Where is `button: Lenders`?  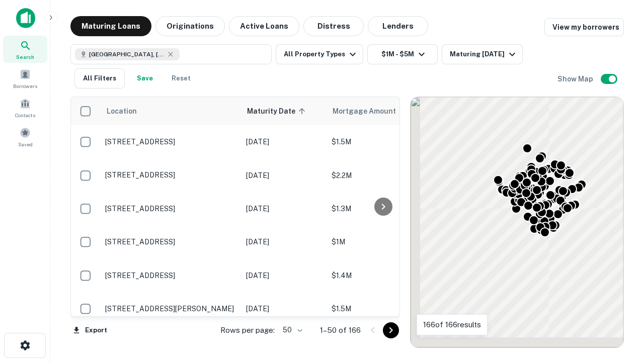 button: Lenders is located at coordinates (398, 26).